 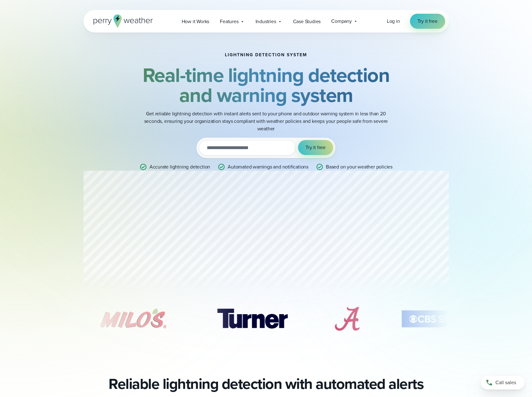 I want to click on img: Turner-Construction_1.svg, so click(x=252, y=319).